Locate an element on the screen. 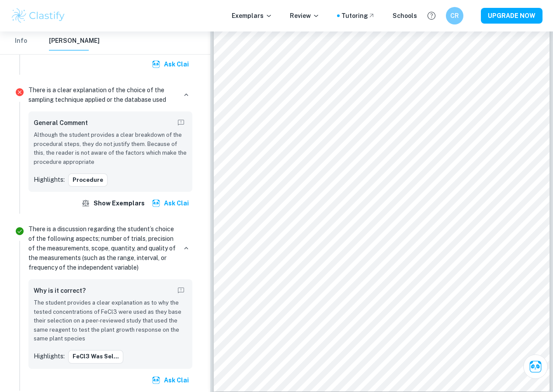  p: Review is located at coordinates (305, 16).